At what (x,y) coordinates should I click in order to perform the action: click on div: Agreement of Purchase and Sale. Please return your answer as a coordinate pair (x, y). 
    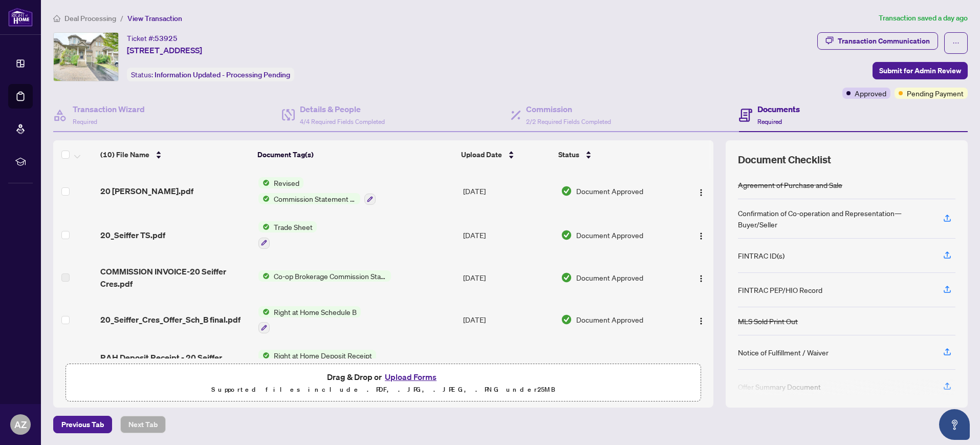
    Looking at the image, I should click on (790, 185).